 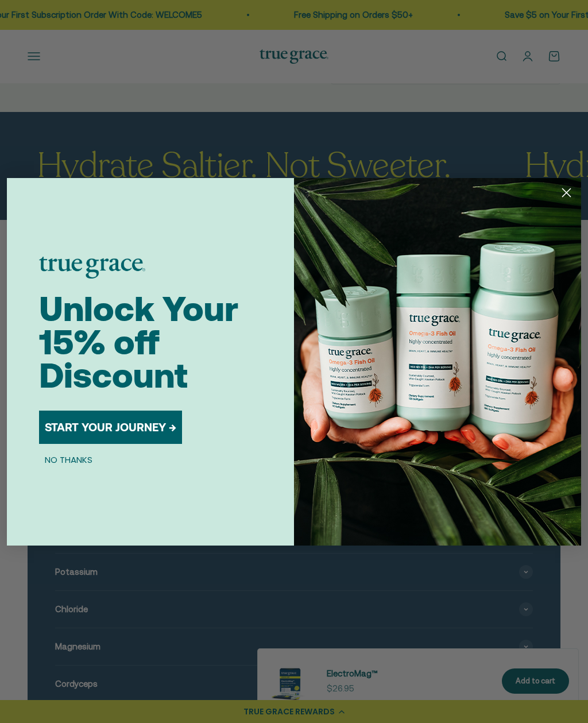 I want to click on button: START YOUR JOURNEY →, so click(x=110, y=427).